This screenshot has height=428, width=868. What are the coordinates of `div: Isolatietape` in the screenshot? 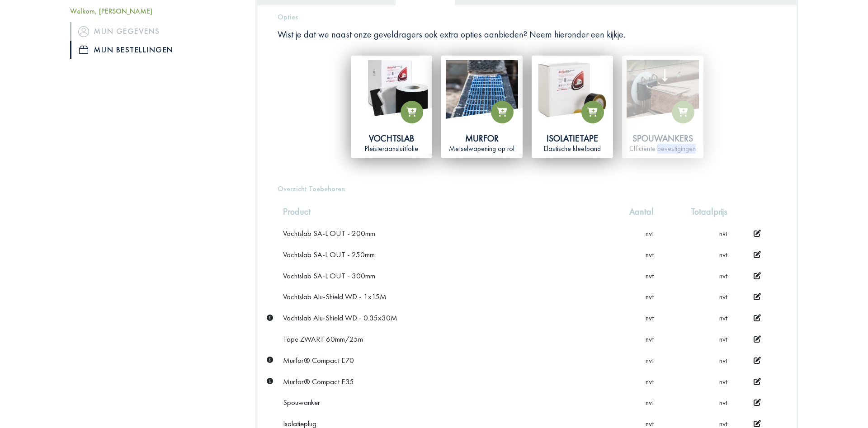 It's located at (573, 138).